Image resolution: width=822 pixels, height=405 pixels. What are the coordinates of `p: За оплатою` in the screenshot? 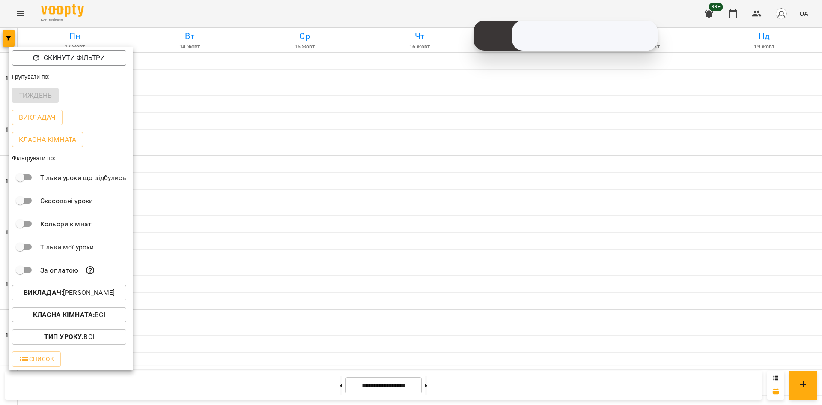 It's located at (59, 270).